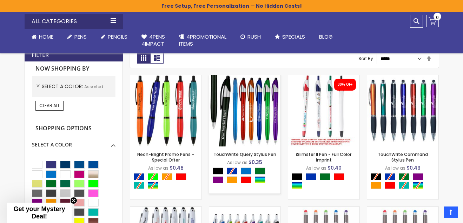 This screenshot has height=223, width=463. What do you see at coordinates (49, 105) in the screenshot?
I see `span: Clear All` at bounding box center [49, 105].